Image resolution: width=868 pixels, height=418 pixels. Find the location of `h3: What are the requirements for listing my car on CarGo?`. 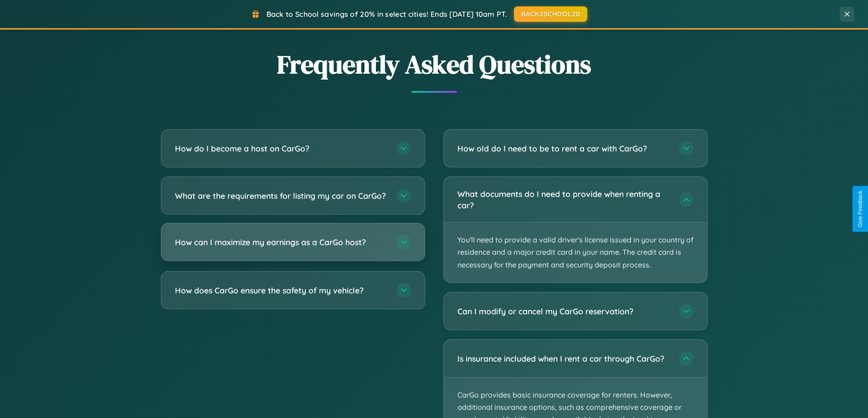

h3: What are the requirements for listing my car on CarGo? is located at coordinates (281, 196).